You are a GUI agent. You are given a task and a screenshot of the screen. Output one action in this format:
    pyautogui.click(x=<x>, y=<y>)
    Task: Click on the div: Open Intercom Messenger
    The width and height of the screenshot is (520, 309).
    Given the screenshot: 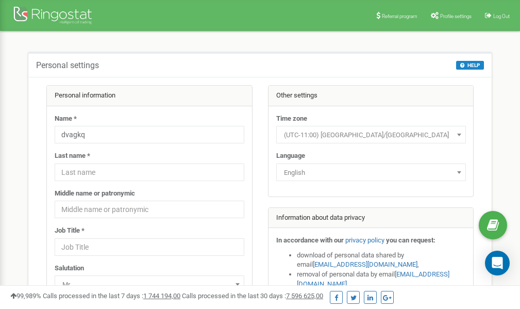 What is the action you would take?
    pyautogui.click(x=498, y=263)
    